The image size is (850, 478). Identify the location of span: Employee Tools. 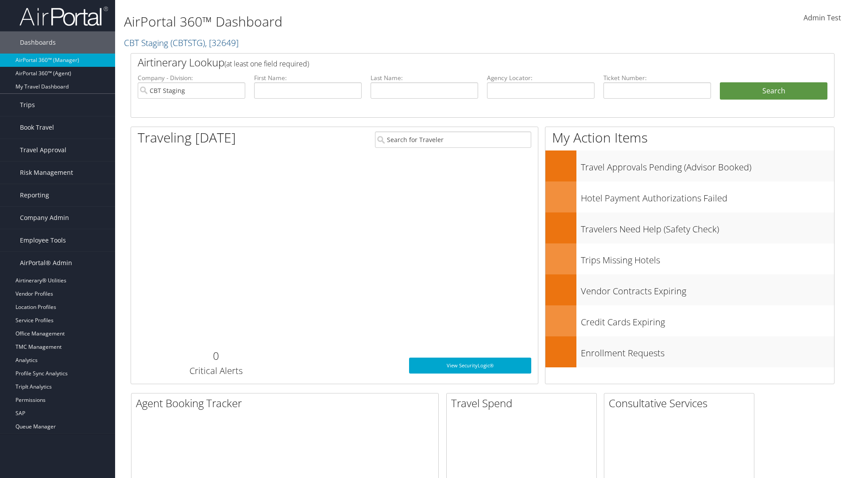
(43, 240).